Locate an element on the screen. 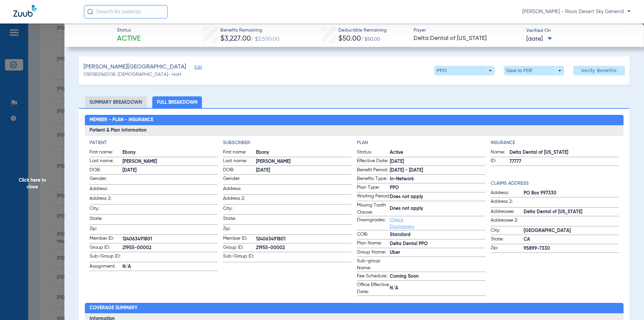 This screenshot has width=644, height=320. li: Summary Breakdown is located at coordinates (116, 102).